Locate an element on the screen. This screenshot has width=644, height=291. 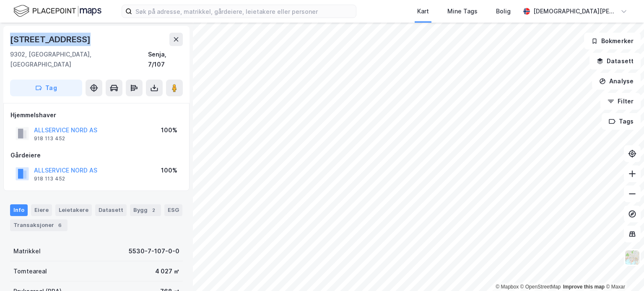
div: Kontrollprogram for chat is located at coordinates (623, 271).